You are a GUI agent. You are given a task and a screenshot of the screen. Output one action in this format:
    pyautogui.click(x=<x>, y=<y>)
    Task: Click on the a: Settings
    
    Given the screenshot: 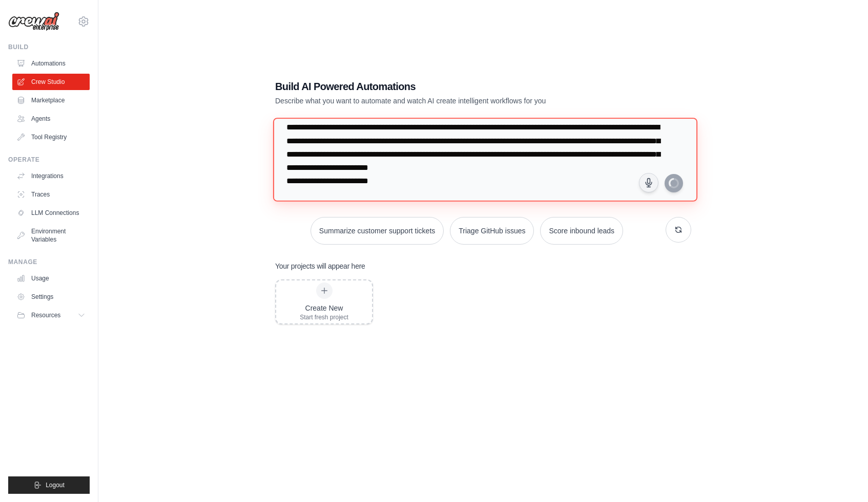 What is the action you would take?
    pyautogui.click(x=51, y=296)
    